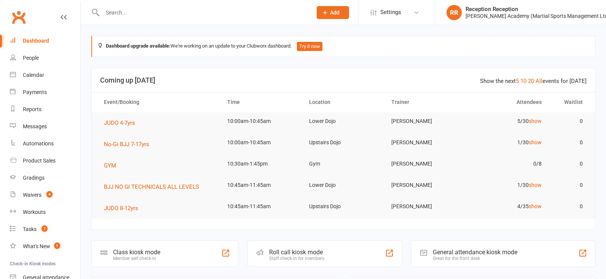 The width and height of the screenshot is (606, 279). What do you see at coordinates (297, 252) in the screenshot?
I see `div: Roll call kiosk mode` at bounding box center [297, 252].